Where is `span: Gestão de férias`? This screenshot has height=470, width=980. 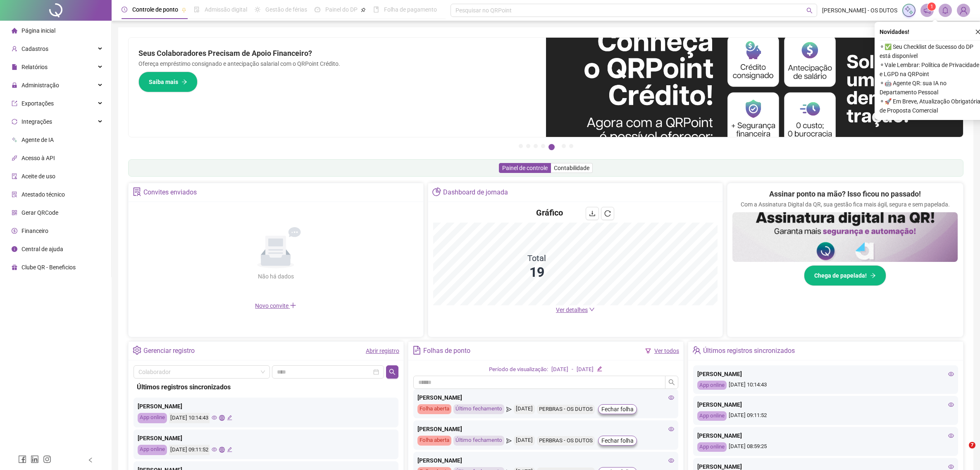 span: Gestão de férias is located at coordinates (286, 9).